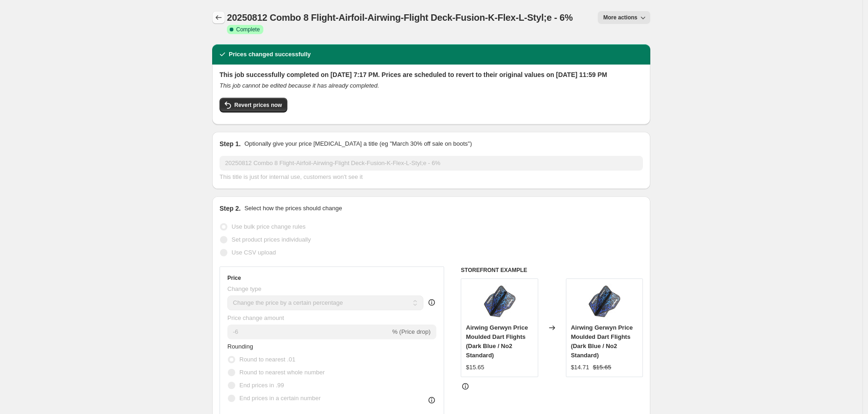 Image resolution: width=868 pixels, height=414 pixels. I want to click on h2: Step 1., so click(230, 144).